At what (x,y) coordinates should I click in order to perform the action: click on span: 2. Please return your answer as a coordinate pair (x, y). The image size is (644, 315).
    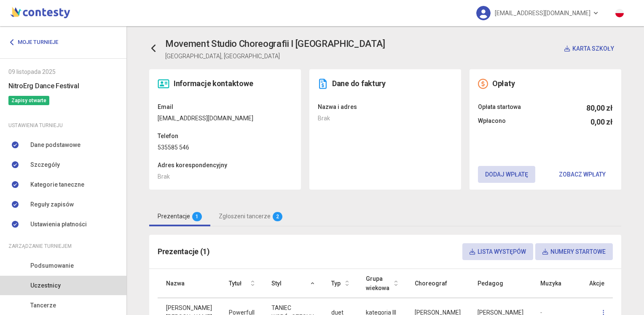
    Looking at the image, I should click on (277, 217).